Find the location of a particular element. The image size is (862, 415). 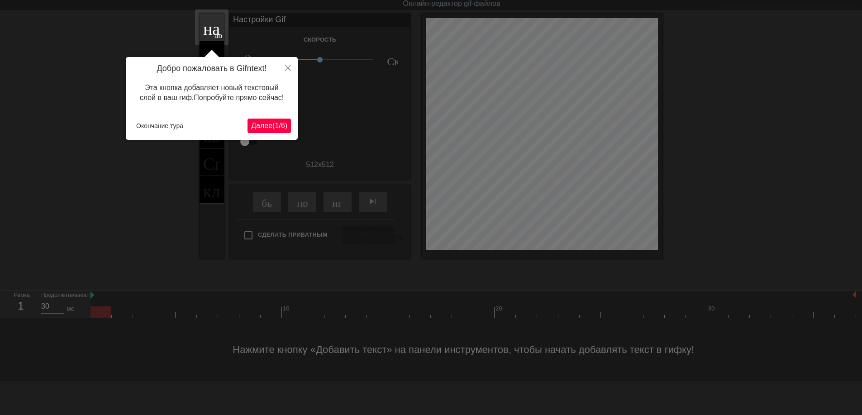

ya-tr-span: 6 is located at coordinates (283, 125).